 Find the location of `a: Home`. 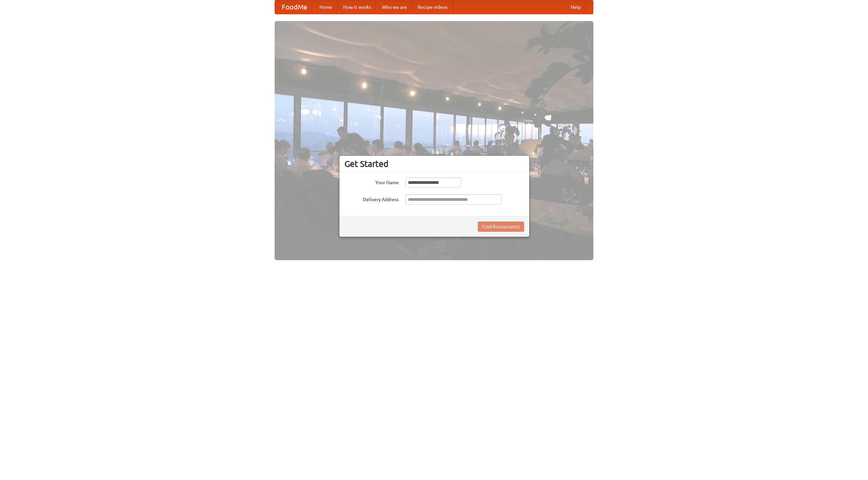

a: Home is located at coordinates (326, 7).